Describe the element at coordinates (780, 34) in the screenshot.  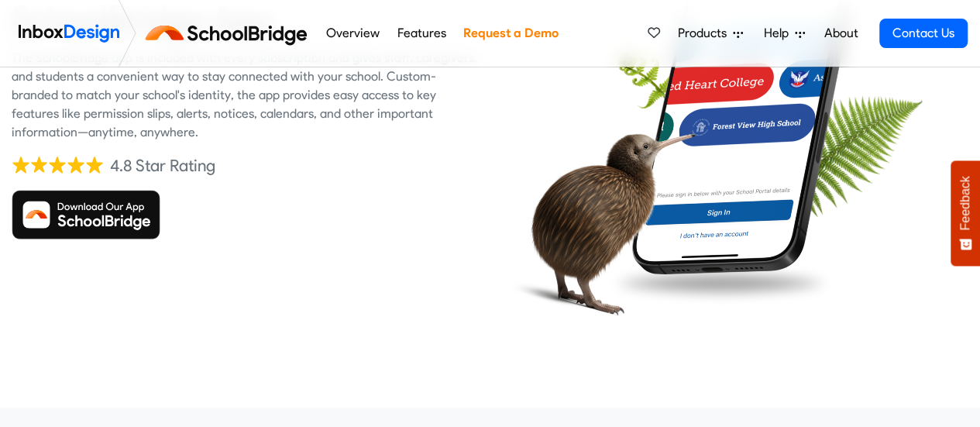
I see `span: Help` at that location.